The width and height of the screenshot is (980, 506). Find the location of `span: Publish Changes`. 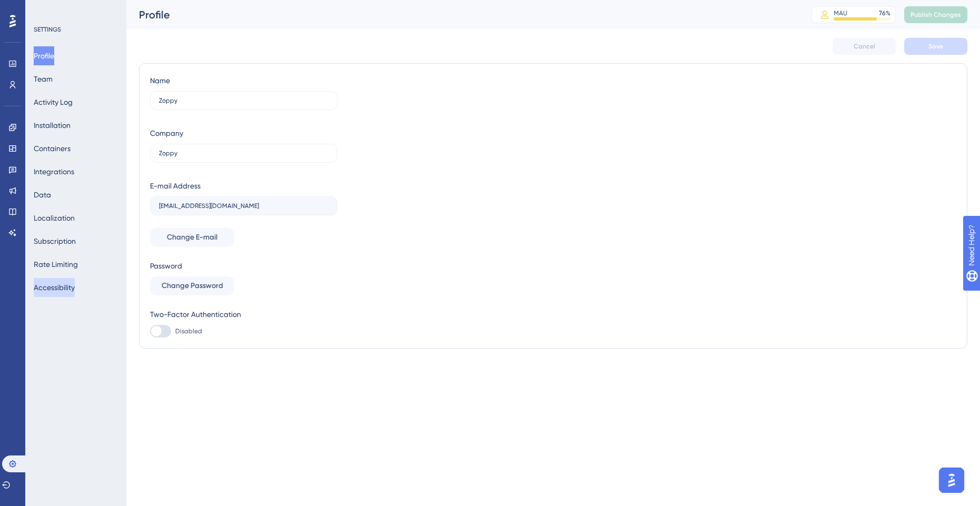

span: Publish Changes is located at coordinates (936, 15).